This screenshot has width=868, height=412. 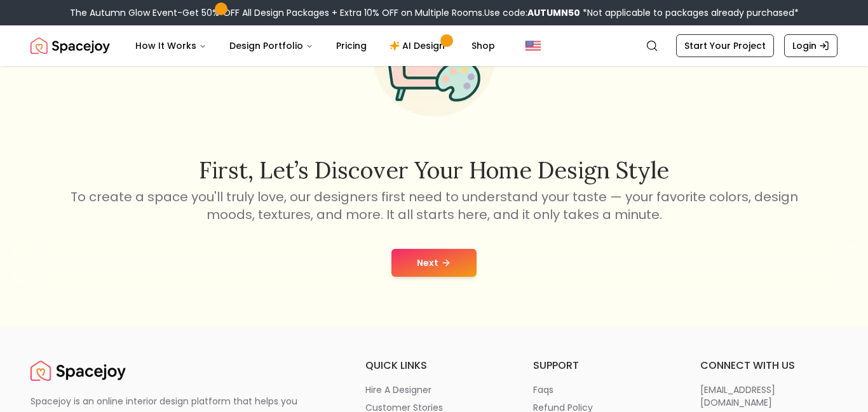 What do you see at coordinates (398, 390) in the screenshot?
I see `p: hire a designer` at bounding box center [398, 390].